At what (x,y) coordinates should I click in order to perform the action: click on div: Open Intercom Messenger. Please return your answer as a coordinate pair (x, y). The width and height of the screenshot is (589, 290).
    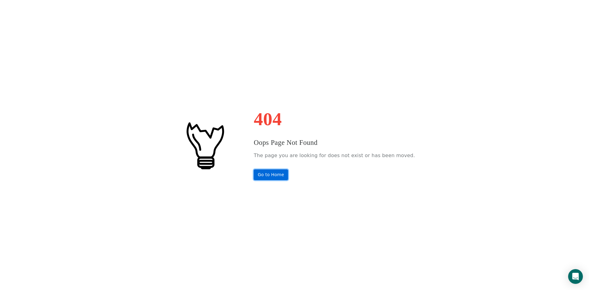
    Looking at the image, I should click on (575, 276).